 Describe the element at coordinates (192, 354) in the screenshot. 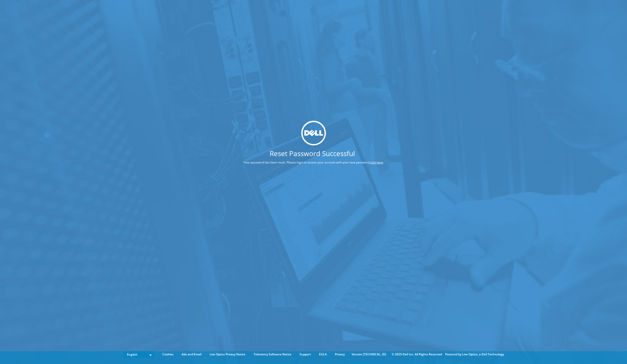

I see `a: Ads and Email` at that location.